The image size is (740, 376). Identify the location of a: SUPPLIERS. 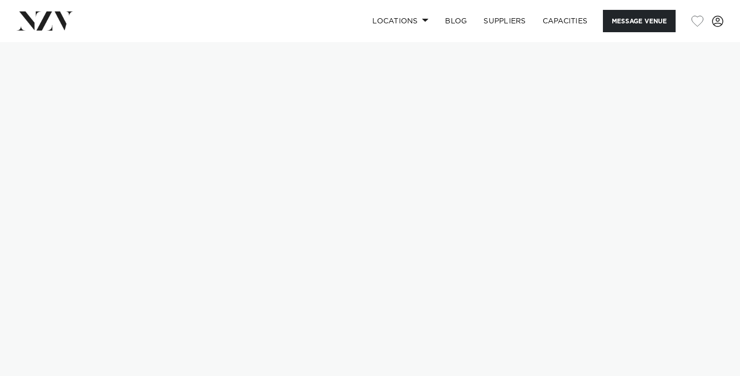
(504, 21).